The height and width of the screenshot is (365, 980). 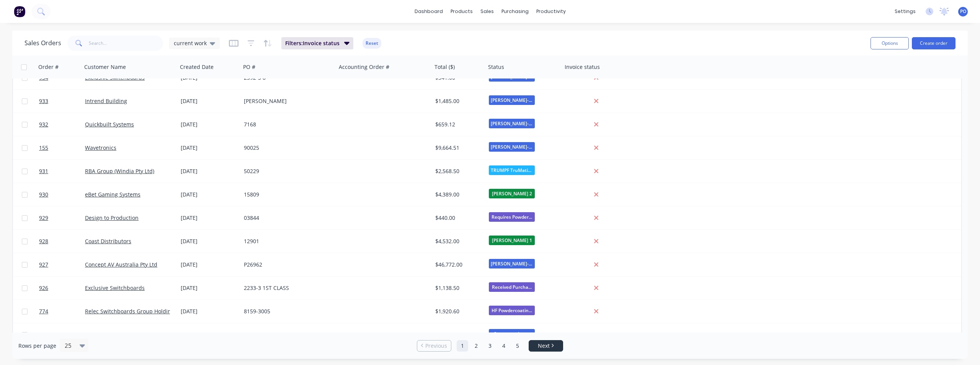 What do you see at coordinates (286, 241) in the screenshot?
I see `div: 12901` at bounding box center [286, 241].